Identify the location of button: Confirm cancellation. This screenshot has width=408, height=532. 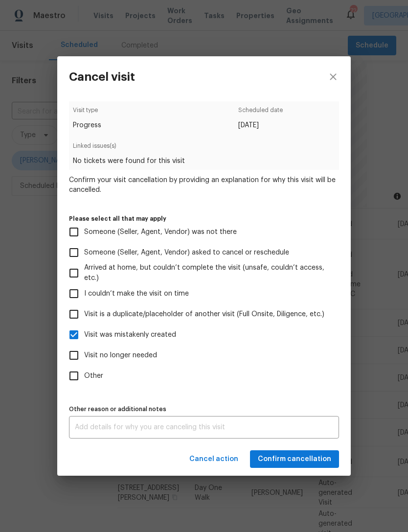
(295, 459).